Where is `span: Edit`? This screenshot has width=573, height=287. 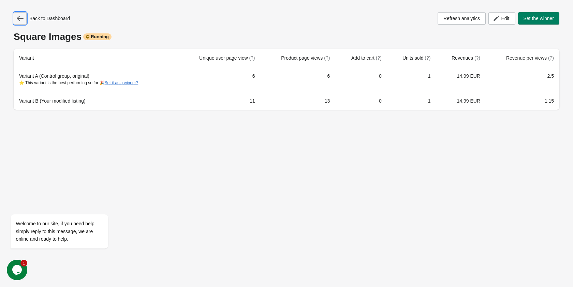 span: Edit is located at coordinates (505, 18).